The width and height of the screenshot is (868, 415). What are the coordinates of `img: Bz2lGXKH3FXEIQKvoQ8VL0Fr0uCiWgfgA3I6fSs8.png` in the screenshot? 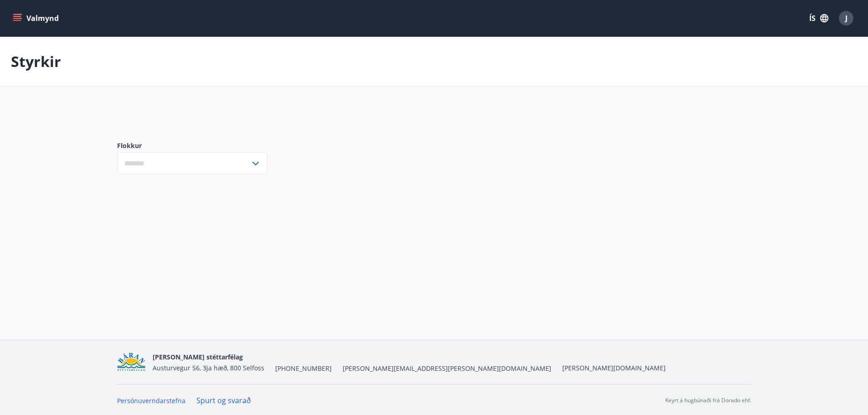 It's located at (131, 362).